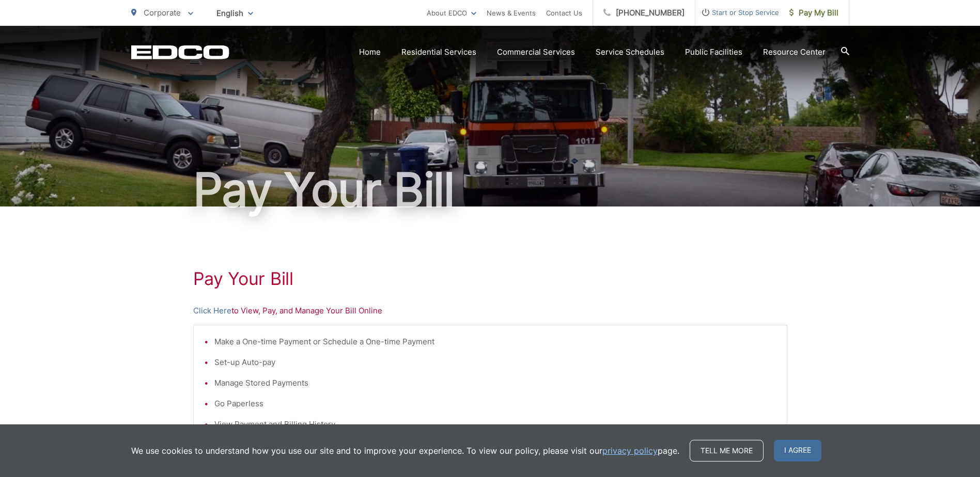 The image size is (980, 477). Describe the element at coordinates (451, 13) in the screenshot. I see `a: About EDCO` at that location.